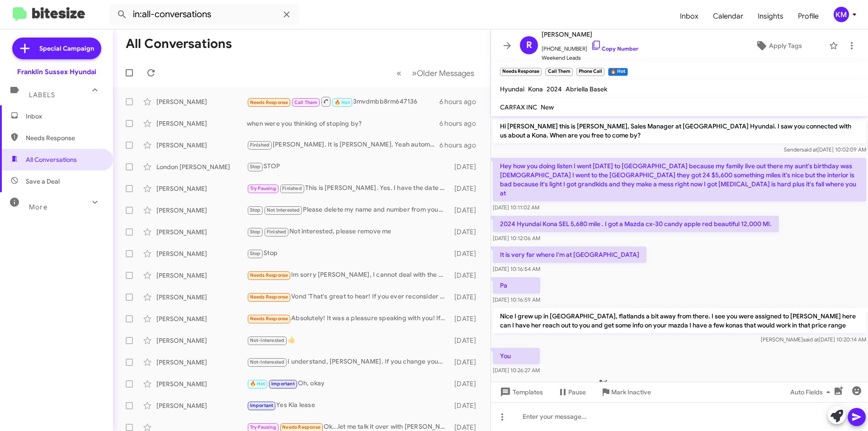 This screenshot has height=431, width=868. Describe the element at coordinates (38, 207) in the screenshot. I see `span: More` at that location.